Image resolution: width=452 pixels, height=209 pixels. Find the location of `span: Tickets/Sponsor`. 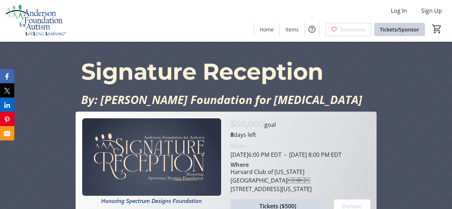

span: Tickets/Sponsor is located at coordinates (400, 29).